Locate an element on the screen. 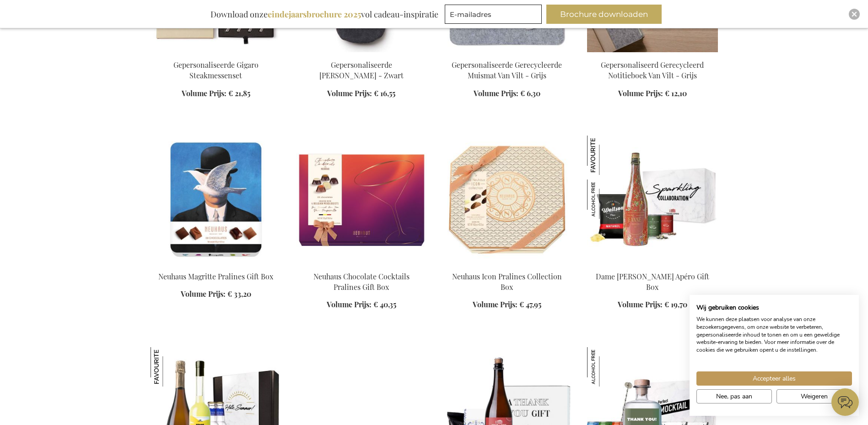  button: Alle cookies weigeren is located at coordinates (814, 396).